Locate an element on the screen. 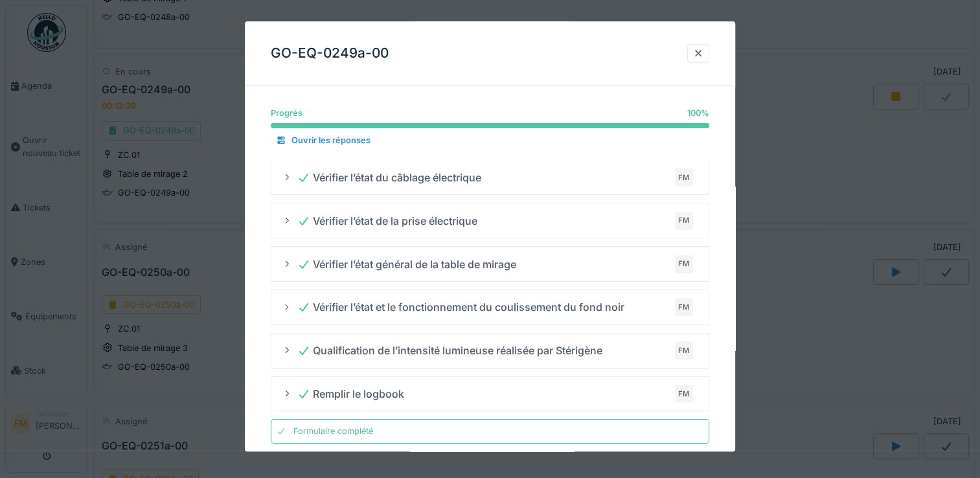 The width and height of the screenshot is (980, 478). div: Remplir le logbook is located at coordinates (351, 394).